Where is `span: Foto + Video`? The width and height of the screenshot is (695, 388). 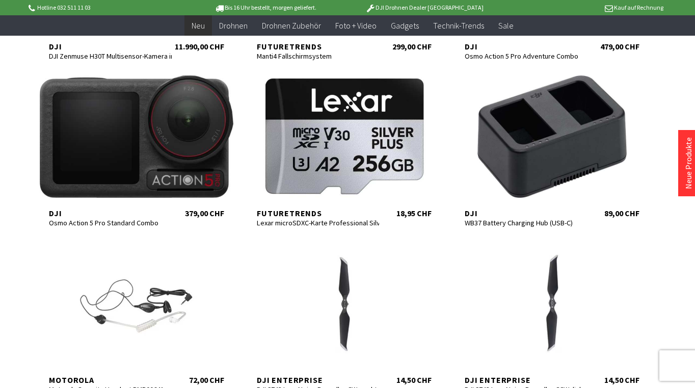 span: Foto + Video is located at coordinates (356, 25).